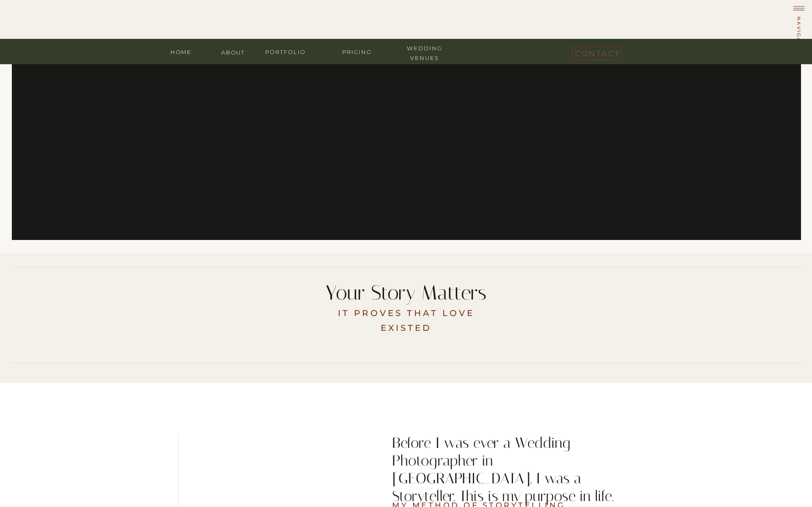 This screenshot has height=507, width=812. I want to click on a: wedding venues, so click(424, 47).